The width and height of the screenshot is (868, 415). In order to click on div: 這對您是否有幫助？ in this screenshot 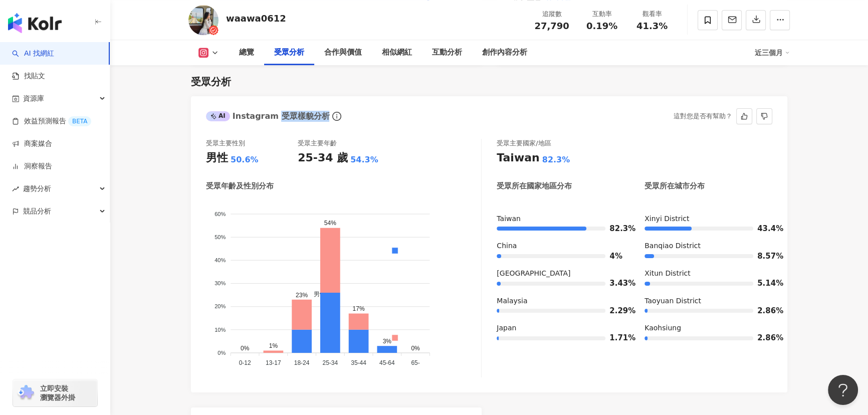, I will do `click(703, 116)`.